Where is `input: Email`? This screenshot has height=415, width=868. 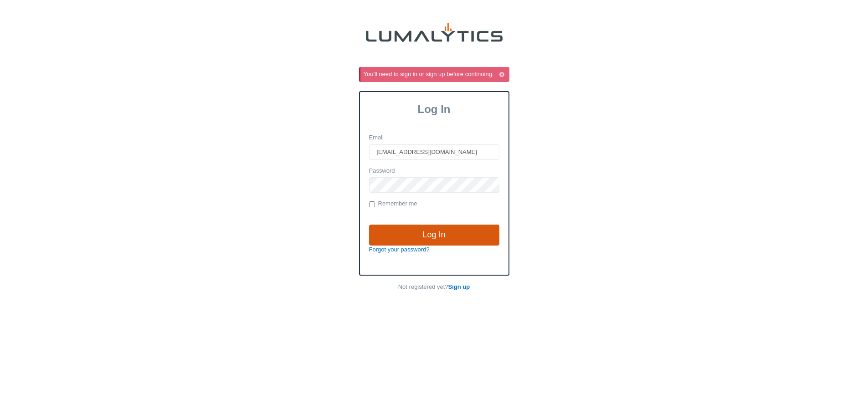 input: Email is located at coordinates (434, 152).